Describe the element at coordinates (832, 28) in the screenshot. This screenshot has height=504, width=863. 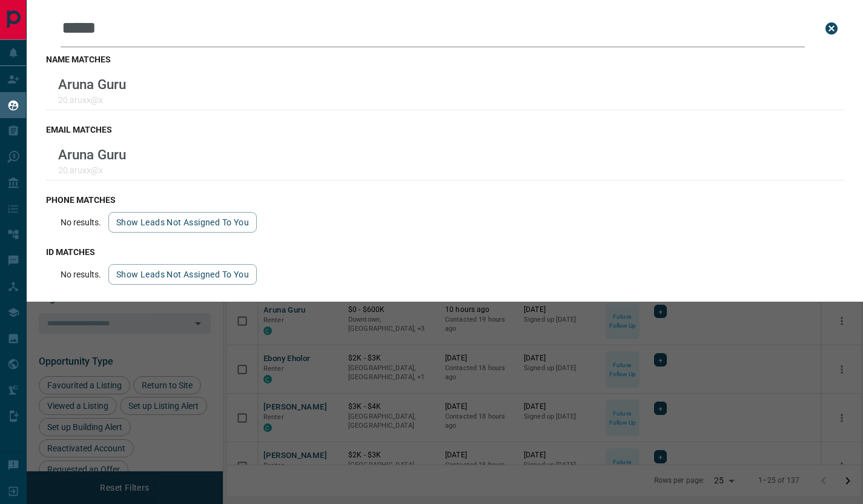
I see `button: close search bar` at that location.